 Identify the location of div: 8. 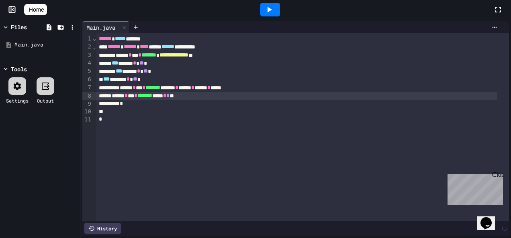
(87, 96).